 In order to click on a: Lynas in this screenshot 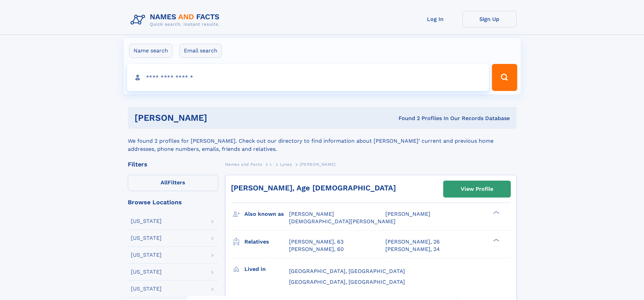, I will do `click(286, 164)`.